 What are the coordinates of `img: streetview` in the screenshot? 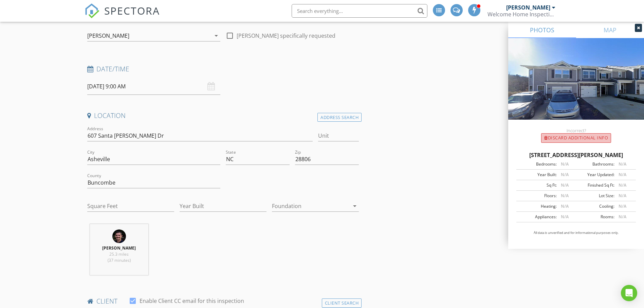 It's located at (576, 87).